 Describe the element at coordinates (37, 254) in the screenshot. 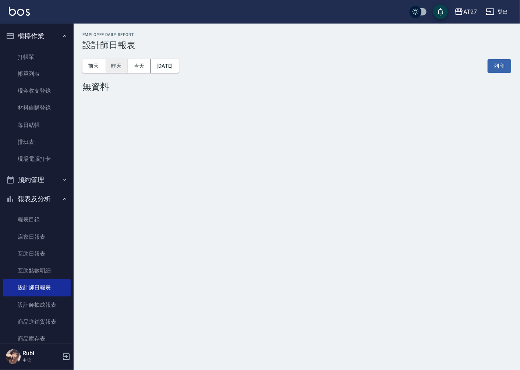

I see `a: 互助日報表` at that location.